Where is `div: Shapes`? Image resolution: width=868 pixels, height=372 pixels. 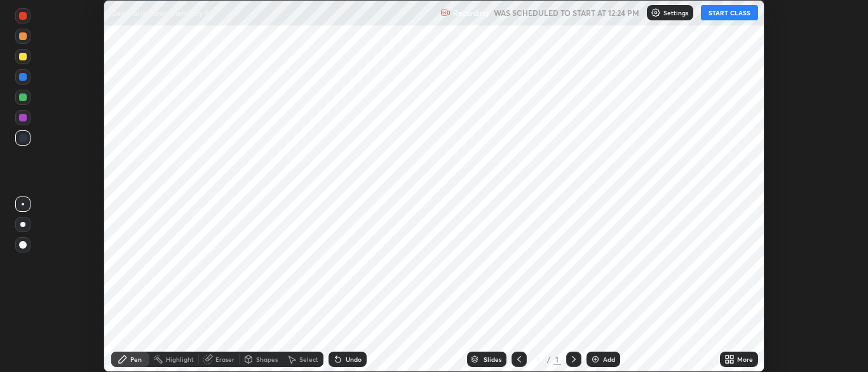
div: Shapes is located at coordinates (267, 359).